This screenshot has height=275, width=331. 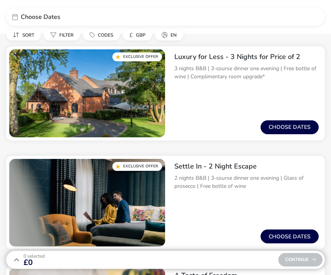 What do you see at coordinates (246, 179) in the screenshot?
I see `div: Settle In - 2 Night Escape2 nights B&B | 3-course dinner one evening | Glass of prosecco | Free b...` at bounding box center [246, 179].